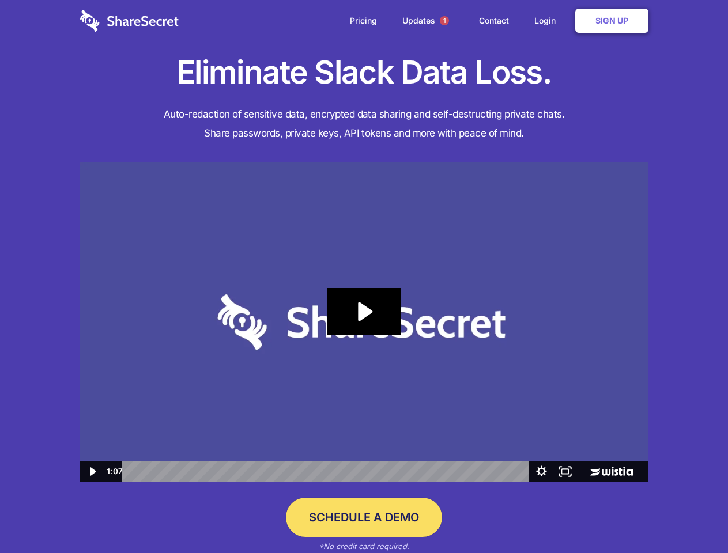 This screenshot has height=553, width=728. What do you see at coordinates (547, 21) in the screenshot?
I see `a: Login` at bounding box center [547, 21].